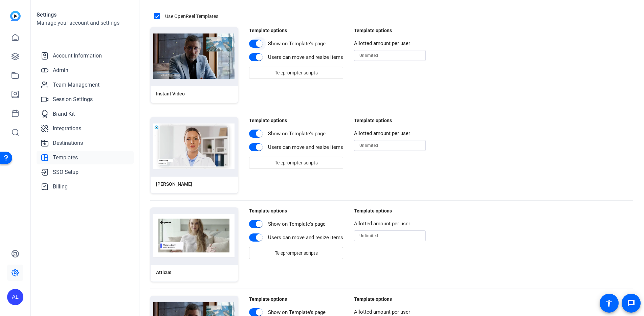 This screenshot has width=644, height=316. Describe the element at coordinates (609, 303) in the screenshot. I see `mat-icon: accessibility` at that location.